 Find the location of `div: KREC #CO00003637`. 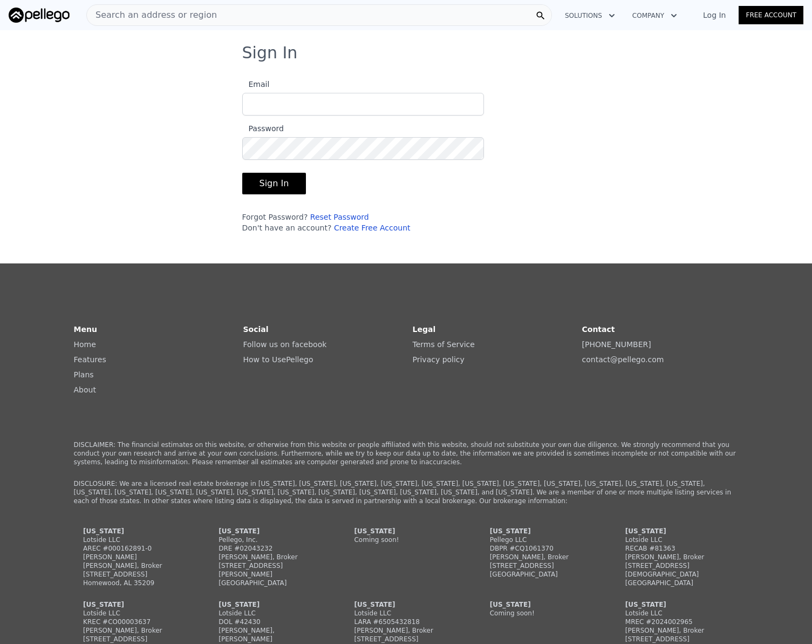

div: KREC #CO00003637 is located at coordinates (135, 622).